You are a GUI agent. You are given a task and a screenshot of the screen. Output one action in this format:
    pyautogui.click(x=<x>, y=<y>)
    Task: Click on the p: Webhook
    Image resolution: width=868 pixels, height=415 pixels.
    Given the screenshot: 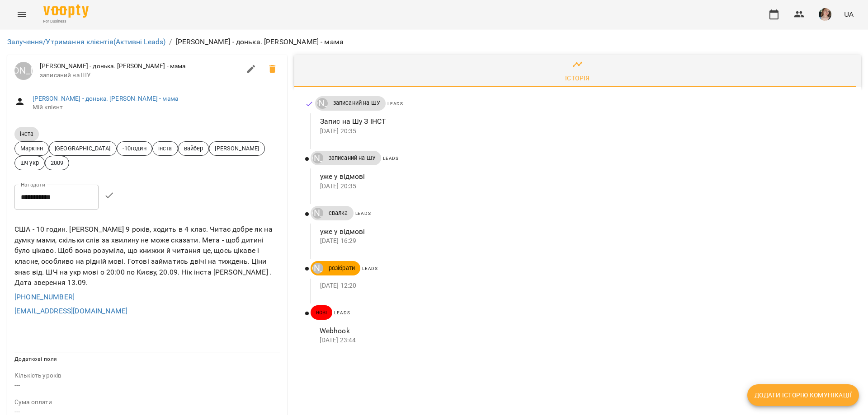 What is the action you would take?
    pyautogui.click(x=583, y=331)
    